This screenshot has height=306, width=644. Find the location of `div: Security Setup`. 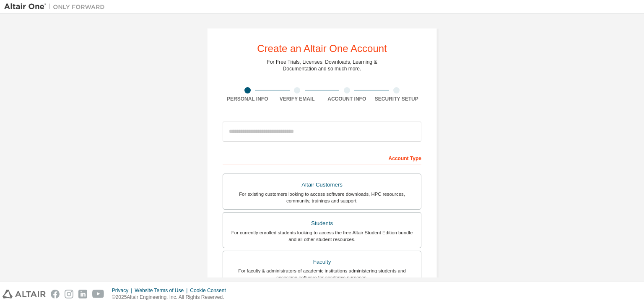

div: Security Setup is located at coordinates (397, 99).